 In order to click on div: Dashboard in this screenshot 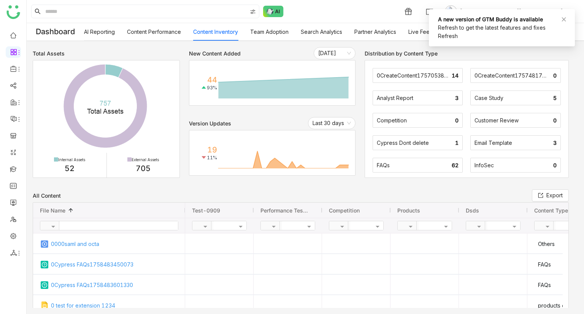, I will do `click(55, 32)`.